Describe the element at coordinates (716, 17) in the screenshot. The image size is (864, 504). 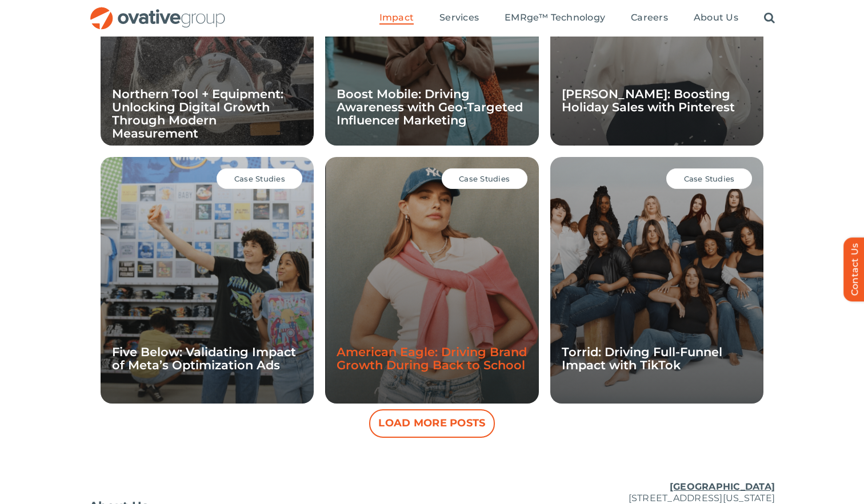
I see `span: About Us` at that location.